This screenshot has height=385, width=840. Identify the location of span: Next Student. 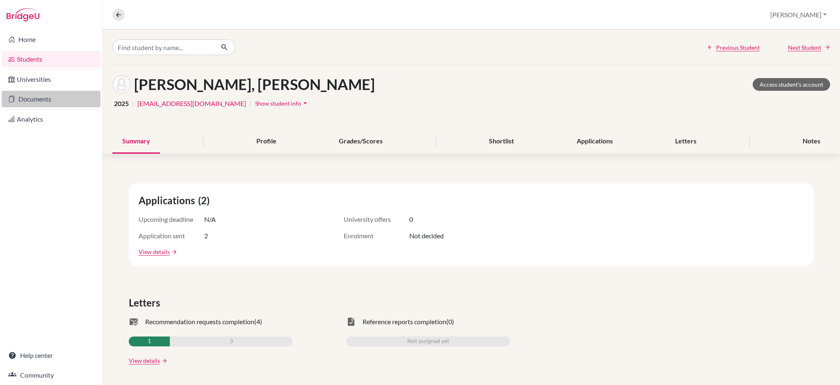
(805, 47).